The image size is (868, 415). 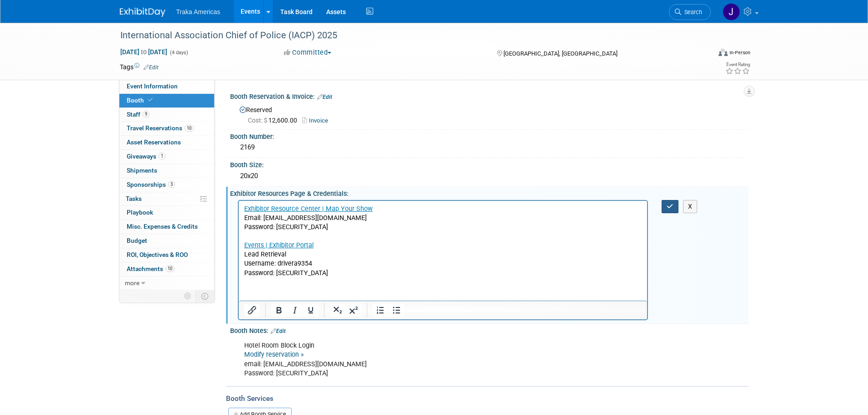 What do you see at coordinates (70, 8) in the screenshot?
I see `a: Exhibitor Resource Center | Map Your Show` at bounding box center [70, 8].